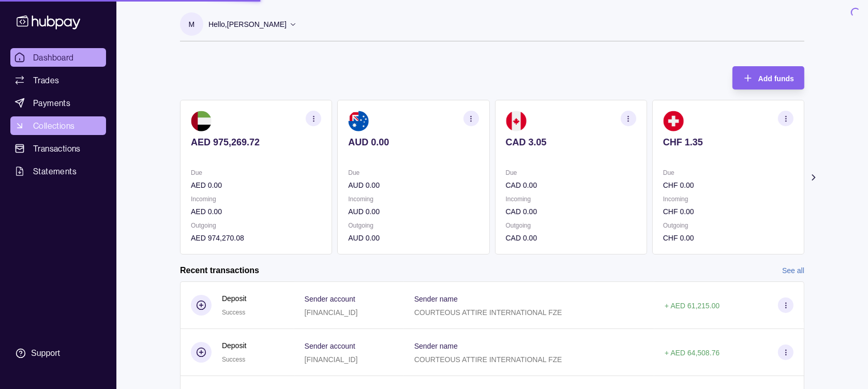 The height and width of the screenshot is (389, 868). I want to click on p: CHF 1.35, so click(728, 142).